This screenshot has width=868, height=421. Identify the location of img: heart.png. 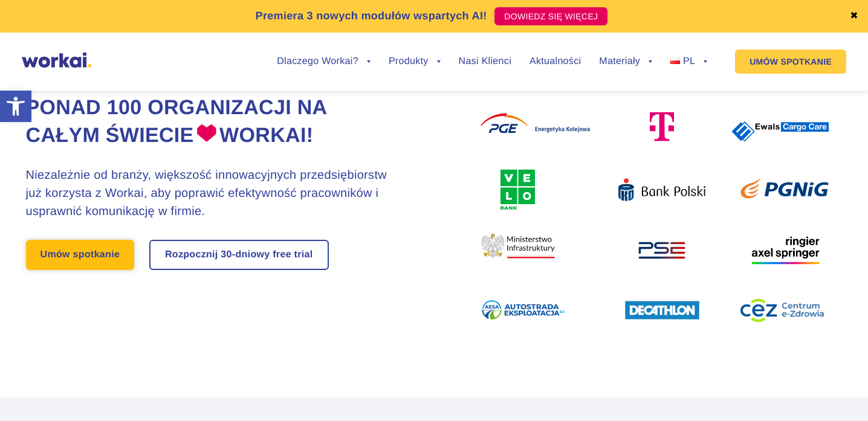
(206, 133).